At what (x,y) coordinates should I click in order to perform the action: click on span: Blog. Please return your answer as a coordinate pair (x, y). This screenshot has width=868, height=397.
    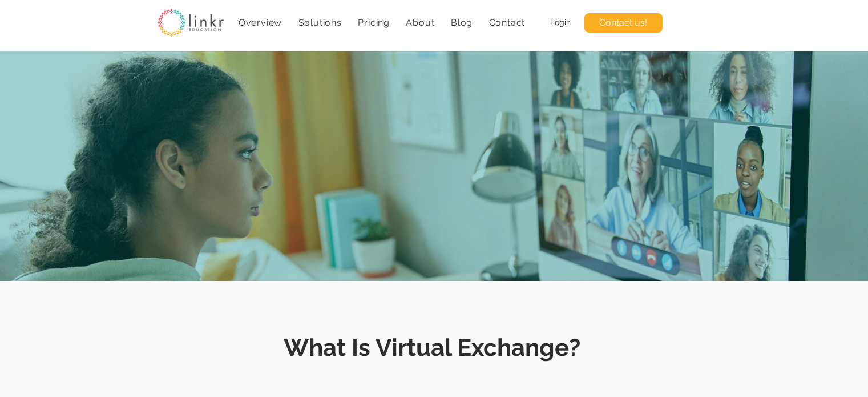
    Looking at the image, I should click on (462, 22).